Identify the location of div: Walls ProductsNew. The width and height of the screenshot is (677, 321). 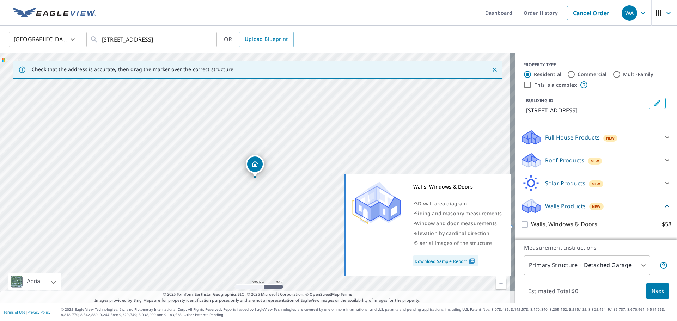
(596, 206).